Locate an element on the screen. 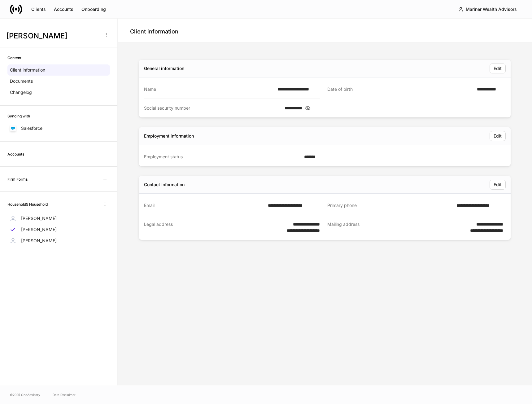 This screenshot has width=532, height=404. div: Mailing address is located at coordinates (389, 227).